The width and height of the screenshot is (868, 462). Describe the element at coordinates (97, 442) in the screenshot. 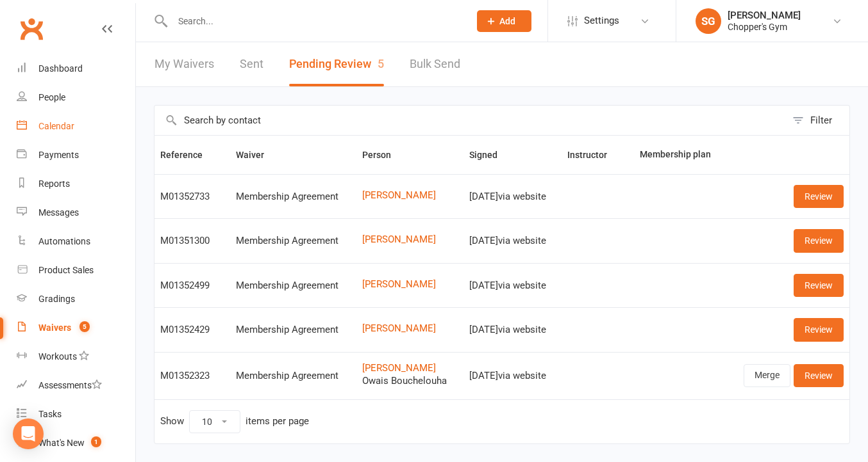

I see `span: 1` at that location.